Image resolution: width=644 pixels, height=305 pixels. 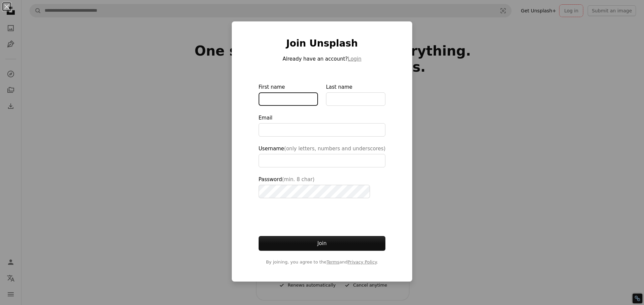 What do you see at coordinates (322, 43) in the screenshot?
I see `h1: Join Unsplash` at bounding box center [322, 43].